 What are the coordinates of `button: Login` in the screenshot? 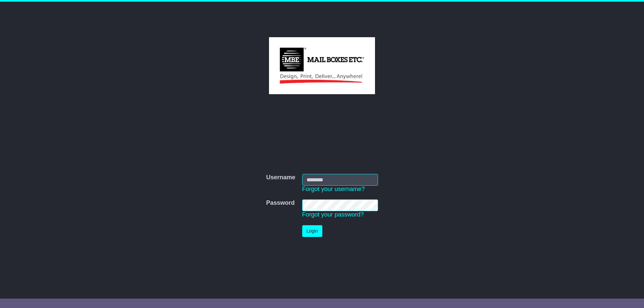 It's located at (312, 231).